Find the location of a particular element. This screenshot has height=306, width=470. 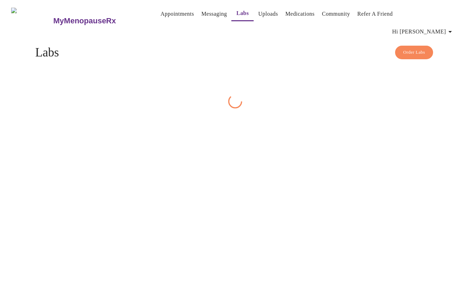

button: Community is located at coordinates (336, 14).